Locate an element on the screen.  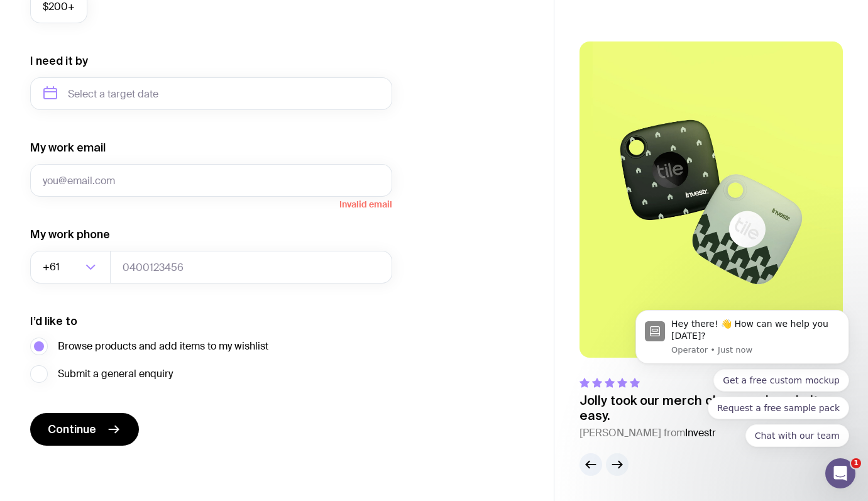
input: Select a target date is located at coordinates (211, 93).